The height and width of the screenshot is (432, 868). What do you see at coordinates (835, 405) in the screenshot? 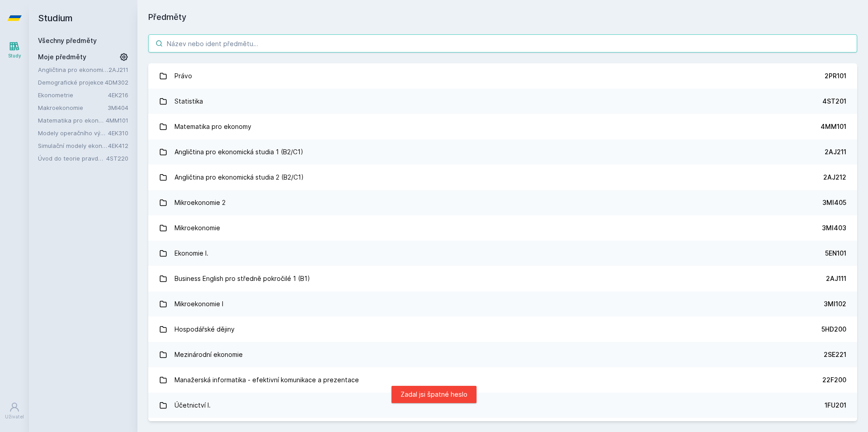
I see `div: 1FU201` at bounding box center [835, 405].